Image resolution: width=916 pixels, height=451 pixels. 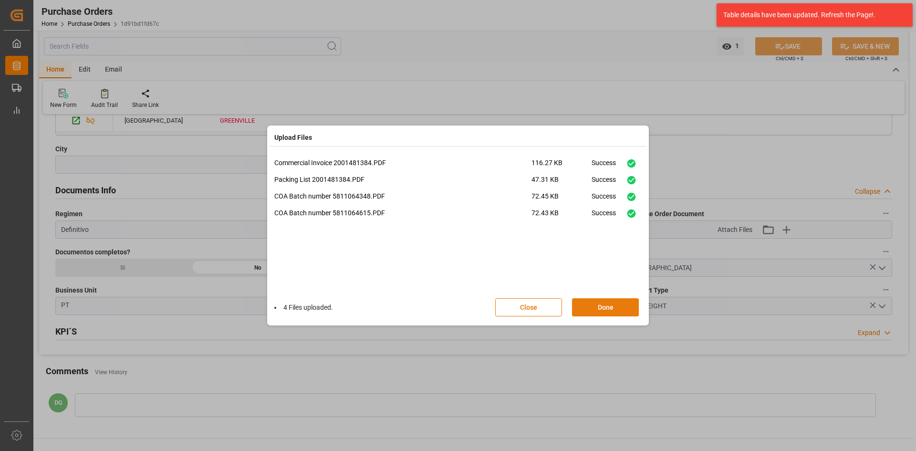 I want to click on div: Table details have been updated. Refresh the Page!., so click(x=811, y=15).